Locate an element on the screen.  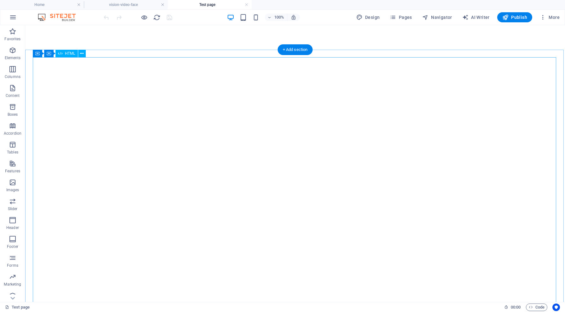
p: Features is located at coordinates (13, 171).